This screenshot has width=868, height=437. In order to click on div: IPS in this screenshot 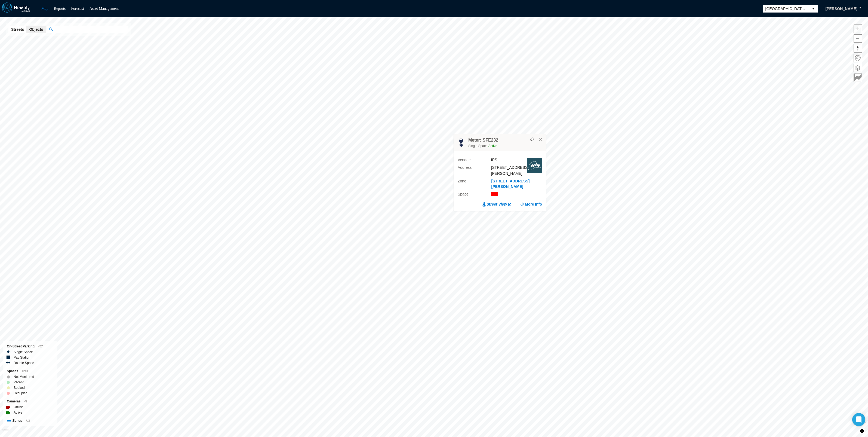, I will do `click(508, 160)`.